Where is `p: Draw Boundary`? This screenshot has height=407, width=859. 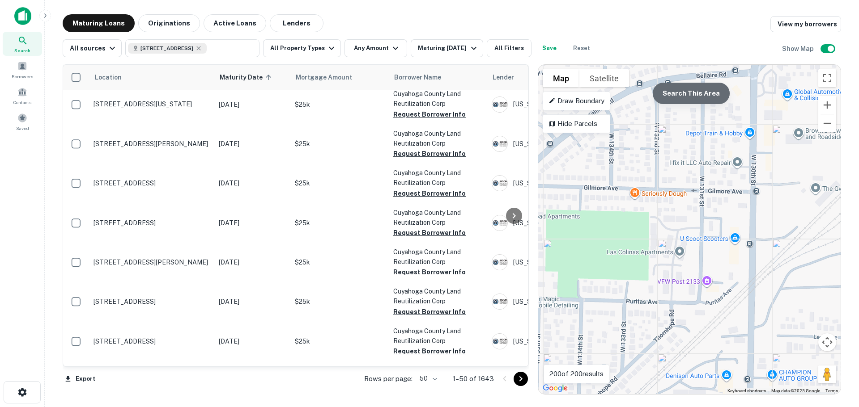 p: Draw Boundary is located at coordinates (576, 101).